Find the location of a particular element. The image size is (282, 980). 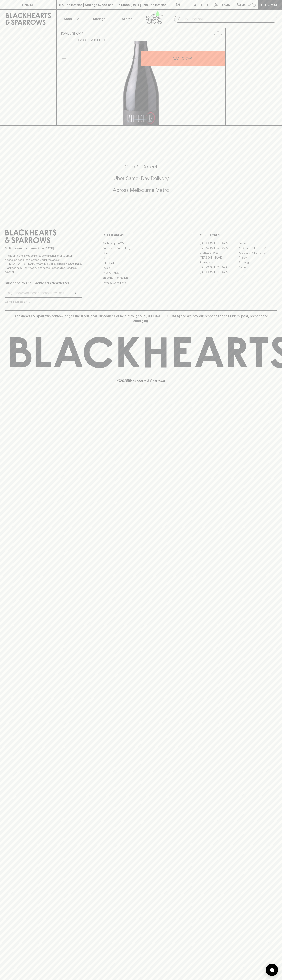

p: Wishlist is located at coordinates (201, 5).